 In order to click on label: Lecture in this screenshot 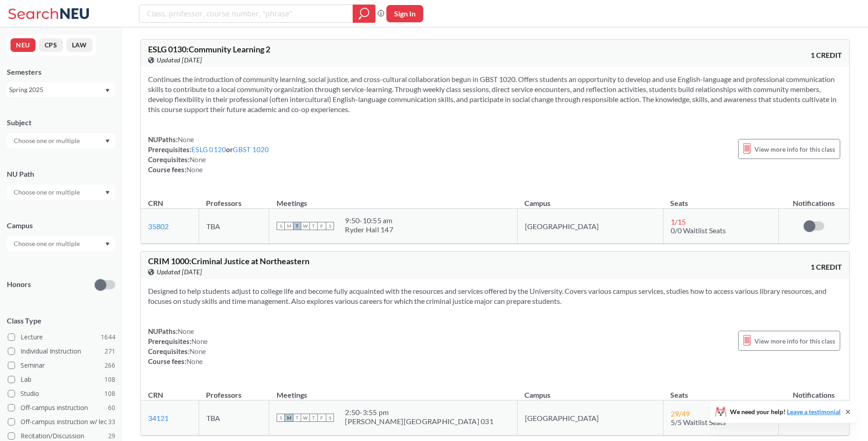, I will do `click(61, 337)`.